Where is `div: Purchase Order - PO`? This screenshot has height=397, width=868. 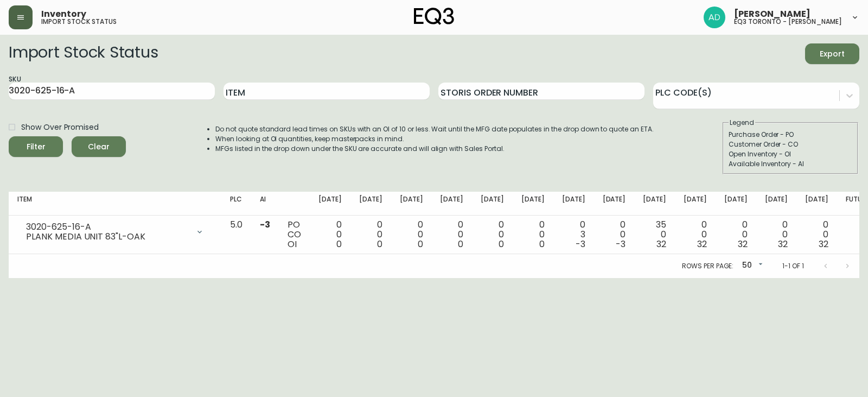 div: Purchase Order - PO is located at coordinates (790, 135).